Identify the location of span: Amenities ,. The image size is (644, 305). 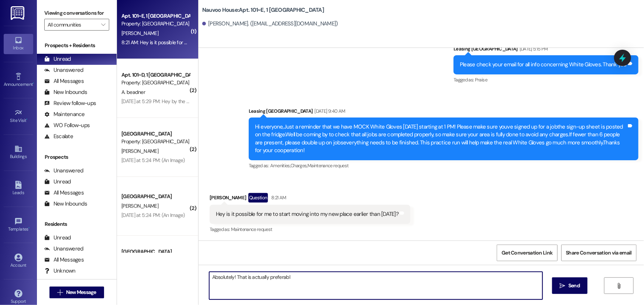
(281, 165).